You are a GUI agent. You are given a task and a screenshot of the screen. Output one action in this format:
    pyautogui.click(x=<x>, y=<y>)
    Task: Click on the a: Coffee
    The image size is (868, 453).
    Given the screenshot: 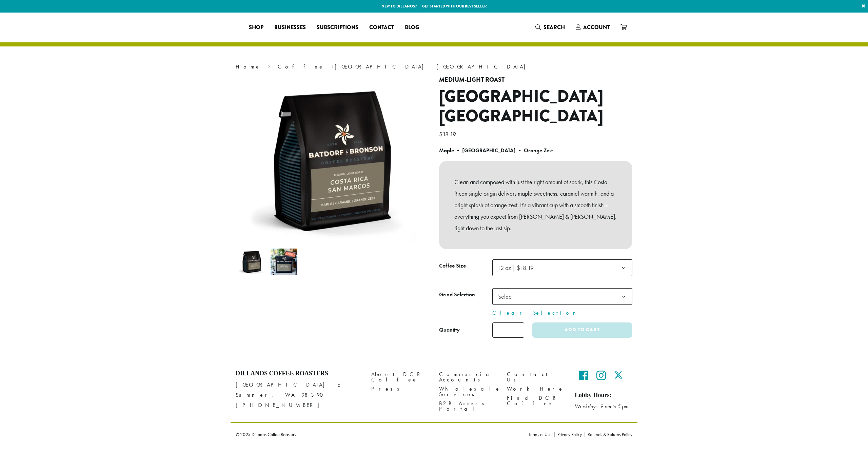 What is the action you would take?
    pyautogui.click(x=301, y=67)
    